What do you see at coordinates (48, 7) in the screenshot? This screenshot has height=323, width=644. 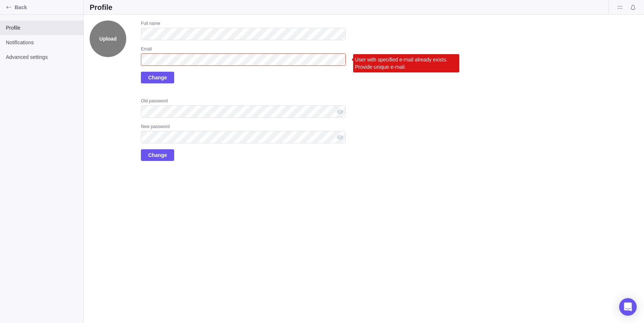 I see `span: Back` at bounding box center [48, 7].